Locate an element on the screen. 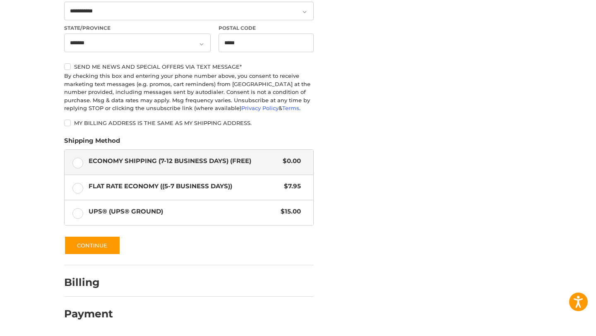 This screenshot has height=336, width=596. button: Continue is located at coordinates (92, 245).